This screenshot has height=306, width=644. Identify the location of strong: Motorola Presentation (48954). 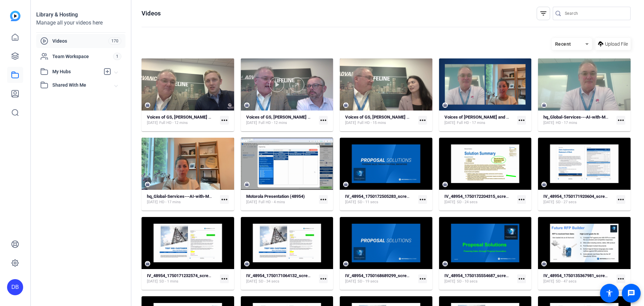
(275, 196).